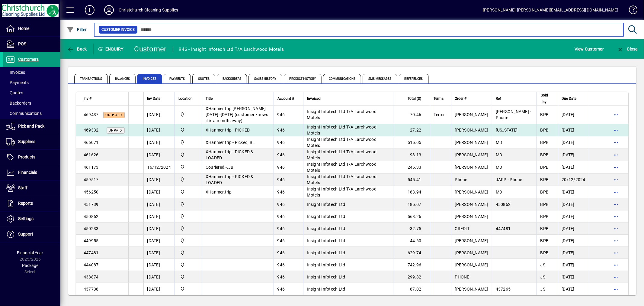  Describe the element at coordinates (91, 277) in the screenshot. I see `span: 438874` at that location.